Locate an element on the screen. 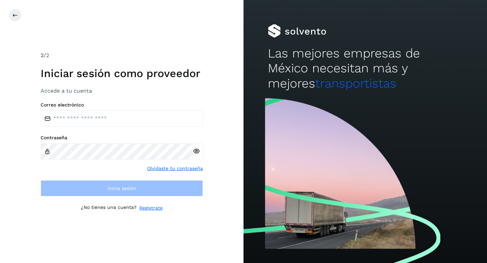 The image size is (487, 263). span: Inicia sesión is located at coordinates (122, 188).